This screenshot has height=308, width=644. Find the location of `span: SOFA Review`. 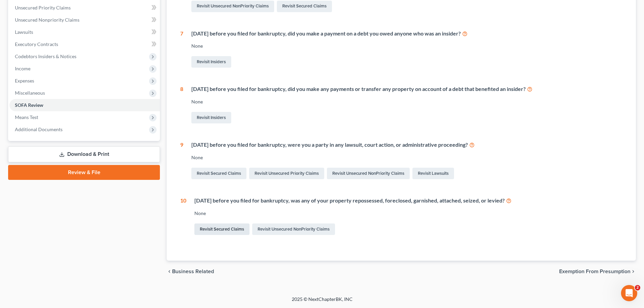

span: SOFA Review is located at coordinates (29, 105).